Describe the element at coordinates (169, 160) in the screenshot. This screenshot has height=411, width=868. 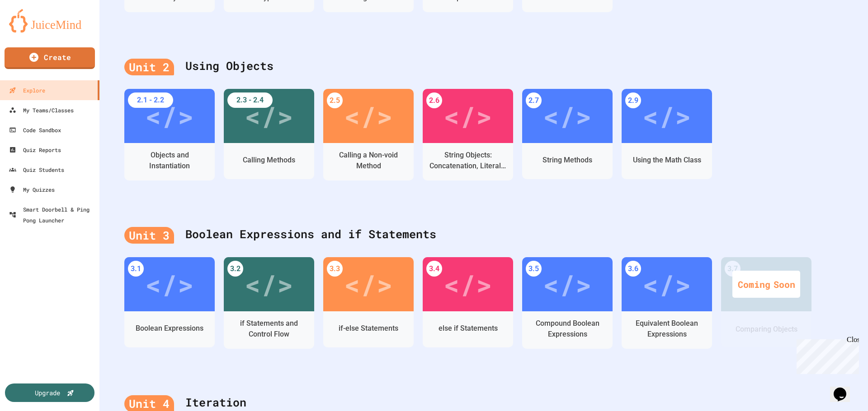
I see `div: Objects and Instantiation` at that location.